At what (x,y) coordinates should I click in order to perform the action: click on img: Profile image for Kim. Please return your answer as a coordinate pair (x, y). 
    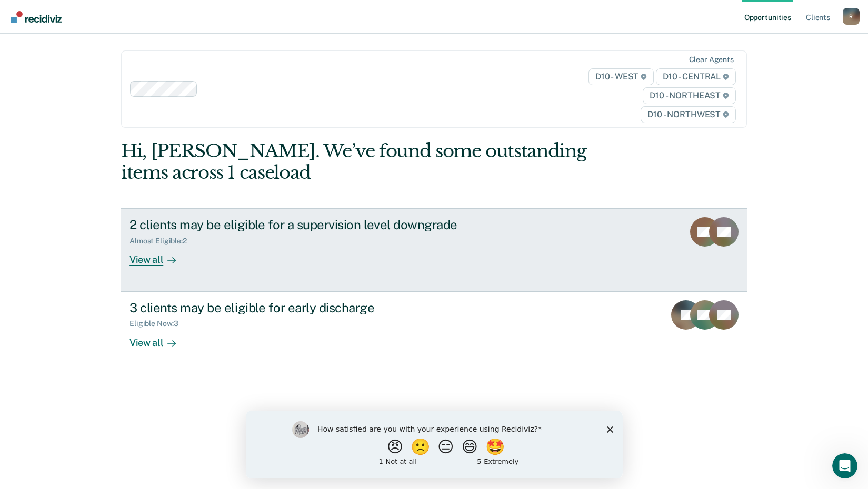
    Looking at the image, I should click on (54, 19).